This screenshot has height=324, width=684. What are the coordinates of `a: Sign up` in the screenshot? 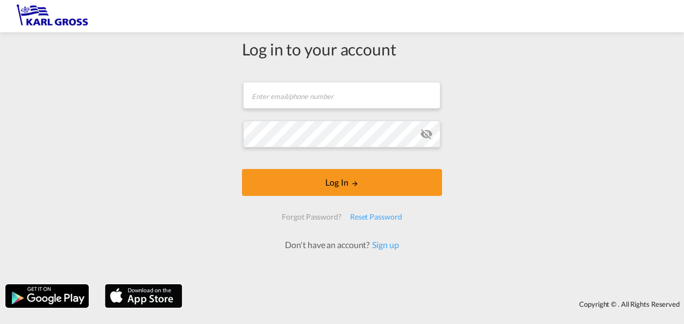 It's located at (384, 244).